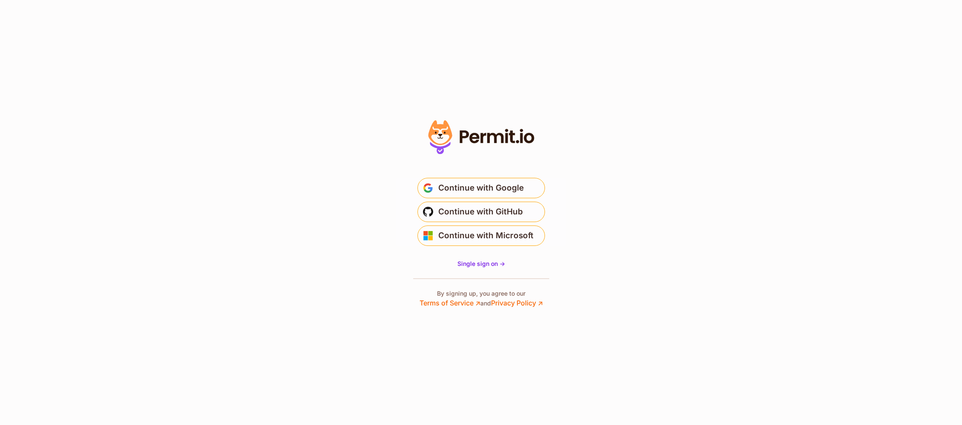 The image size is (962, 425). What do you see at coordinates (481, 212) in the screenshot?
I see `button: Continue with GitHub` at bounding box center [481, 212].